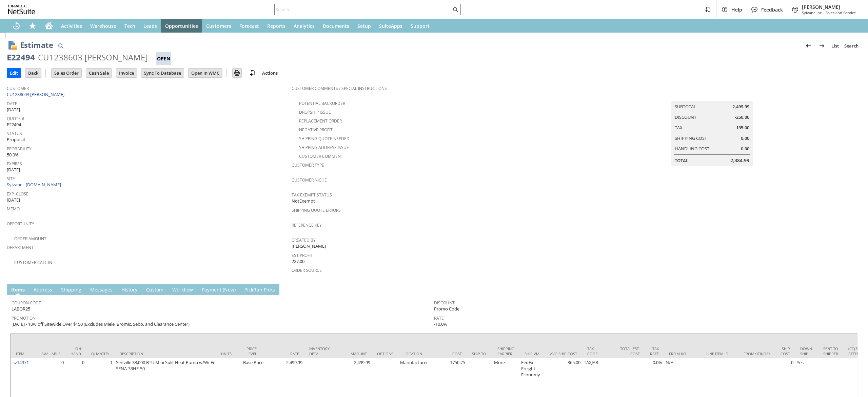 The height and width of the screenshot is (397, 868). What do you see at coordinates (33, 262) in the screenshot?
I see `a: Customer Call-in` at bounding box center [33, 262].